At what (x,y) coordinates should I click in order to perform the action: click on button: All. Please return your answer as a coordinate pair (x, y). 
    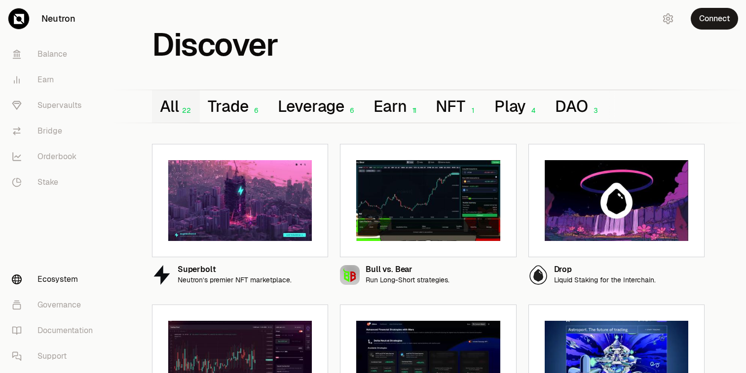
    Looking at the image, I should click on (176, 107).